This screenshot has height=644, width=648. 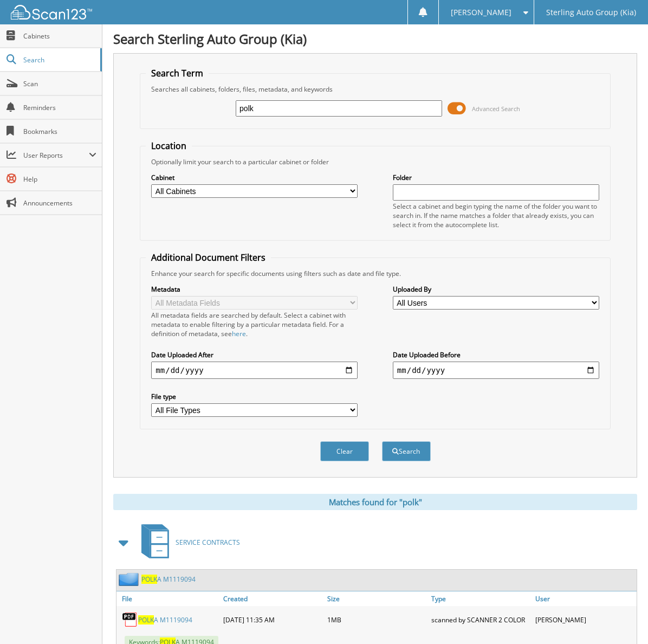 What do you see at coordinates (168, 146) in the screenshot?
I see `legend: Location` at bounding box center [168, 146].